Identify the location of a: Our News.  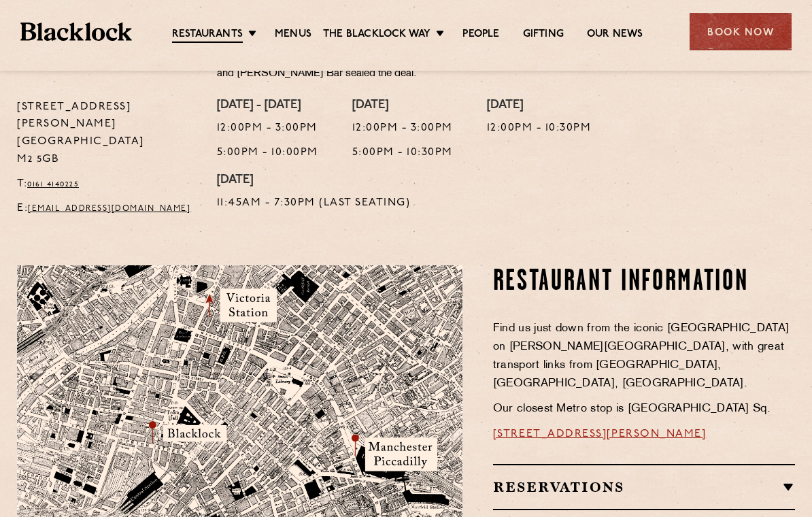
(615, 34).